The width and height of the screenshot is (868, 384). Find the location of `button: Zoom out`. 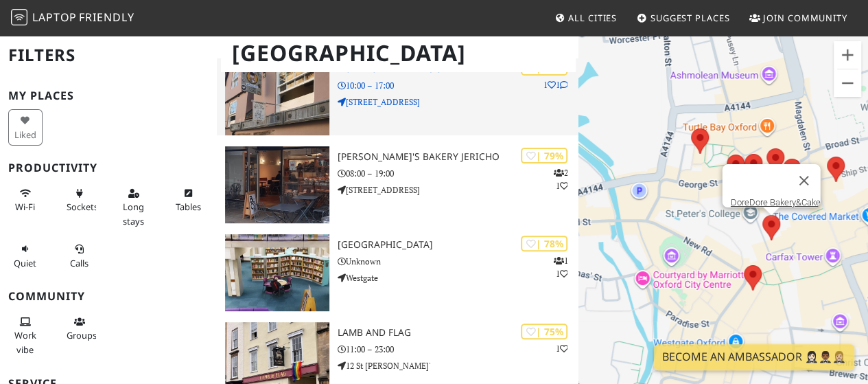

button: Zoom out is located at coordinates (847, 84).